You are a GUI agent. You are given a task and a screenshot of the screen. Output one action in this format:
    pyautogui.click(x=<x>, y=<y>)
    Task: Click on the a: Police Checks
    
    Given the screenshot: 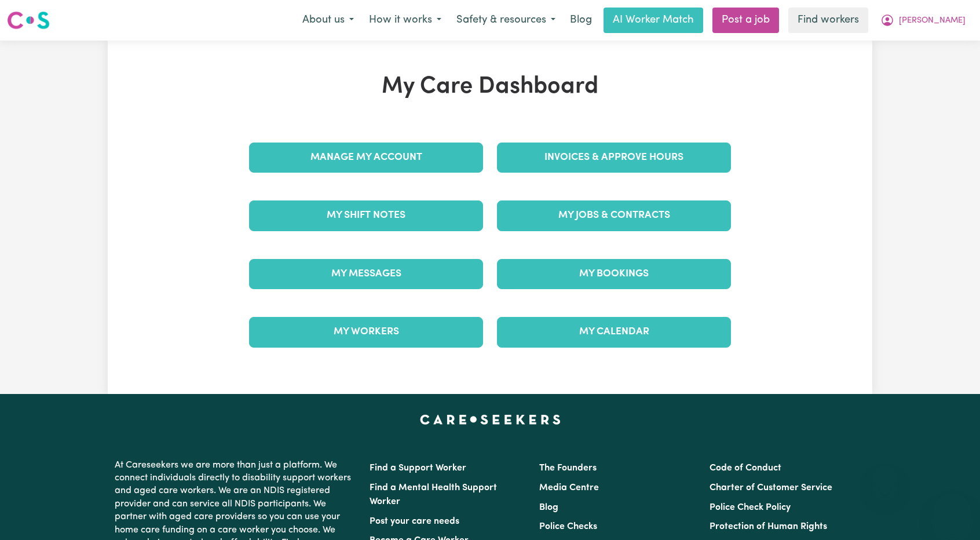 What is the action you would take?
    pyautogui.click(x=568, y=527)
    